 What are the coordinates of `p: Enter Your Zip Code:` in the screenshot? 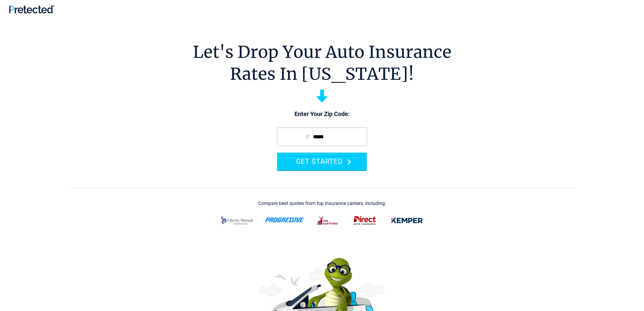 It's located at (322, 114).